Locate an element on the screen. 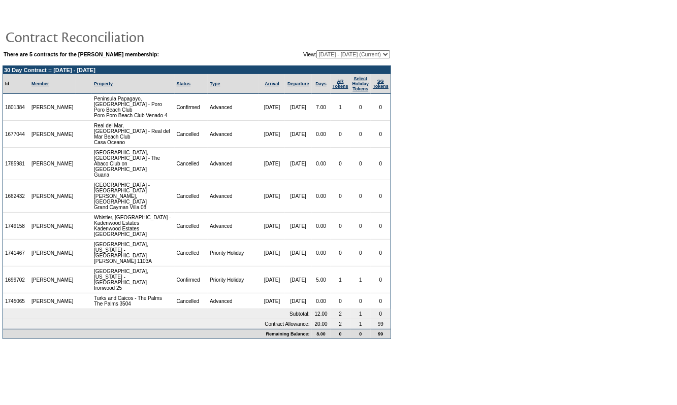 This screenshot has height=405, width=677. a: Status is located at coordinates (184, 84).